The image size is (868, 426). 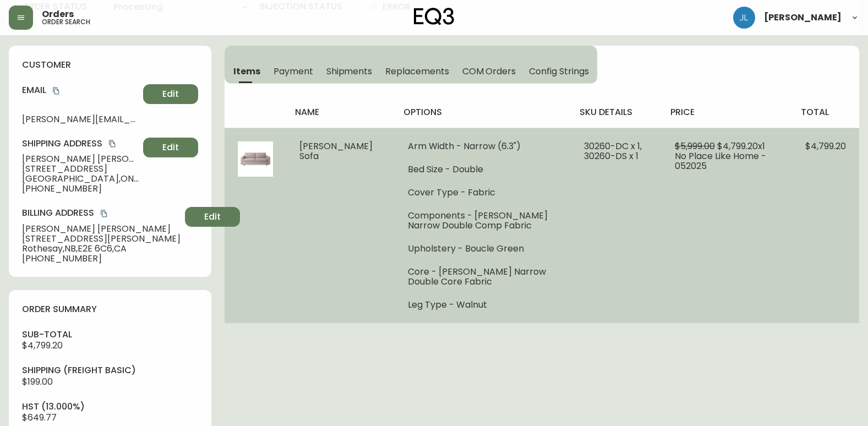 I want to click on span: Shipments, so click(x=349, y=71).